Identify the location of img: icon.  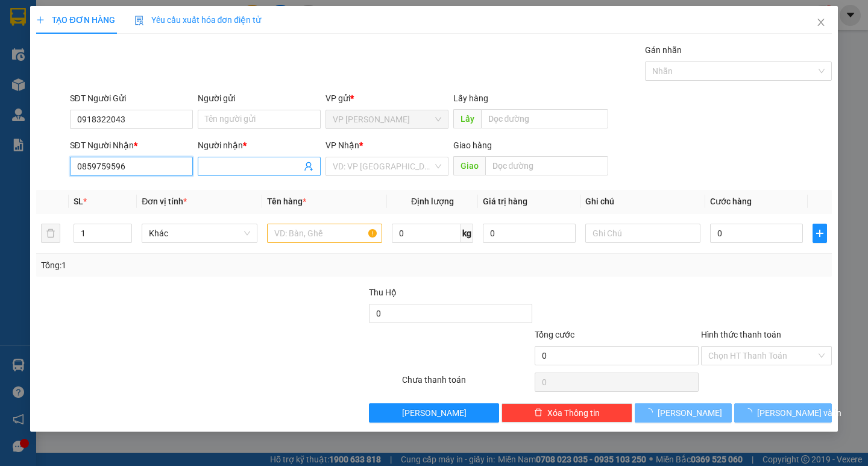
(139, 21).